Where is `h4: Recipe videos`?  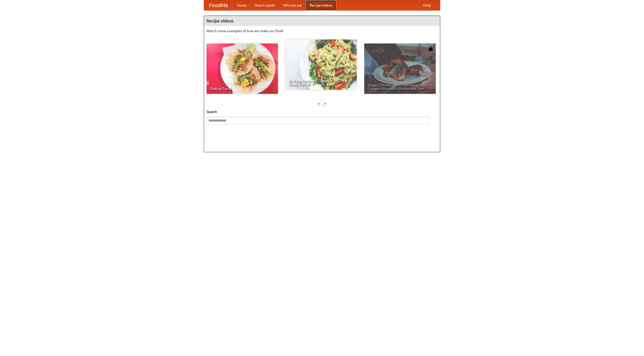
h4: Recipe videos is located at coordinates (322, 21).